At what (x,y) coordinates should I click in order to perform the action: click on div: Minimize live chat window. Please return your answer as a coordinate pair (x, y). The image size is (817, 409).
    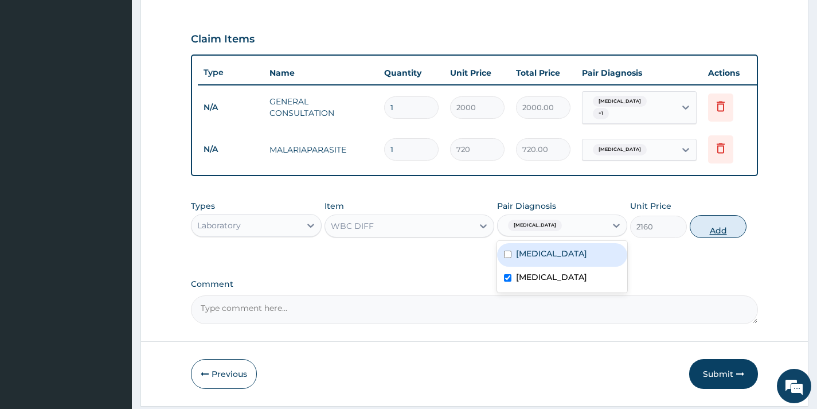
    Looking at the image, I should click on (202, 19).